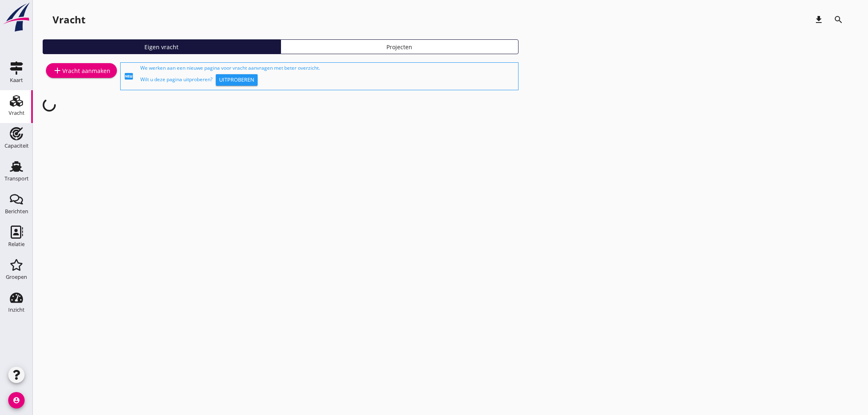 This screenshot has width=868, height=415. What do you see at coordinates (17, 179) in the screenshot?
I see `div: Transport` at bounding box center [17, 179].